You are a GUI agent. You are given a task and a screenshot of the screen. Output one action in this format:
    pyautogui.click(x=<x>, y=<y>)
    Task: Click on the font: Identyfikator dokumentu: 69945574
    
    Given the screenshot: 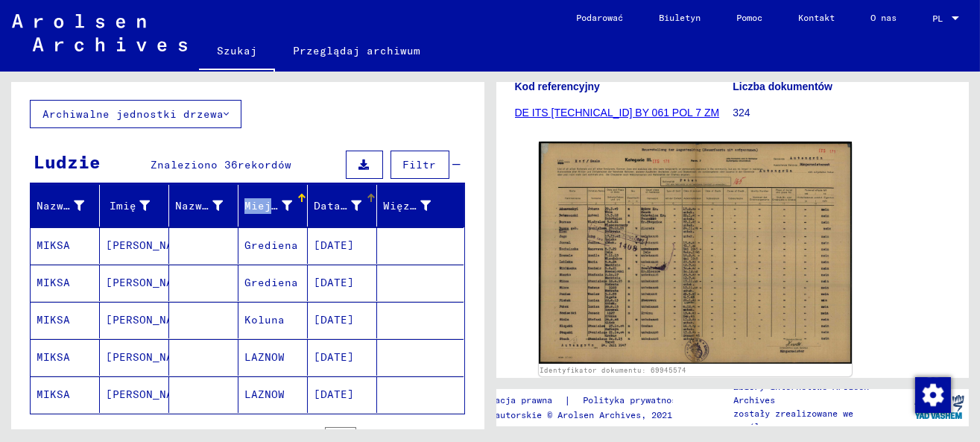 What is the action you would take?
    pyautogui.click(x=613, y=370)
    